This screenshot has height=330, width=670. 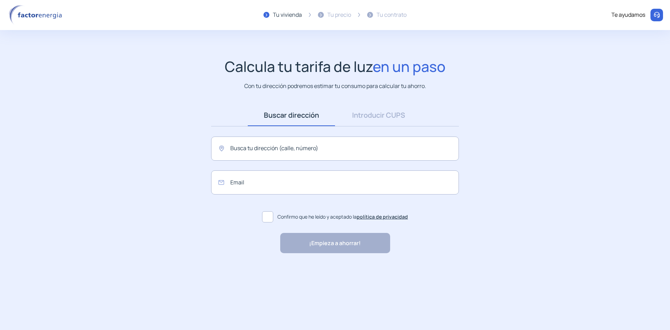 What do you see at coordinates (335, 66) in the screenshot?
I see `h1: Calcula tu tarifa de luz` at bounding box center [335, 66].